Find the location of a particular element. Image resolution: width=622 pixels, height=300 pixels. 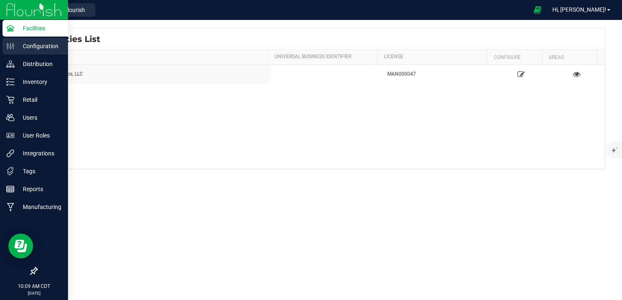

p: 10:09 AM CDT is located at coordinates (34, 286).